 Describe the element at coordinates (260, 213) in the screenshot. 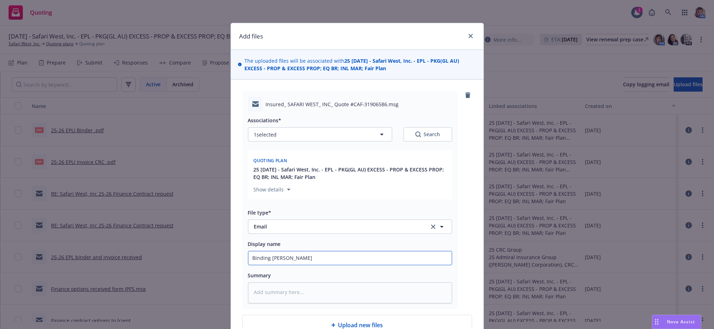

I see `span: File type*` at that location.